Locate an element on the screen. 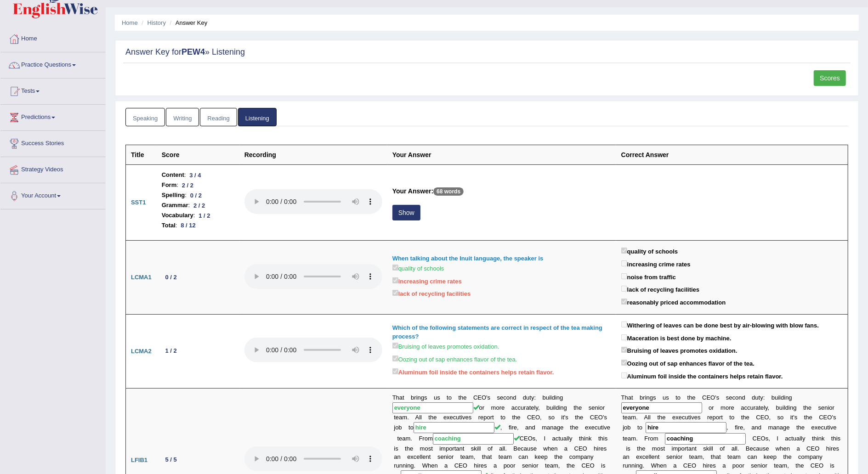 The height and width of the screenshot is (474, 868). a: Tests is located at coordinates (53, 90).